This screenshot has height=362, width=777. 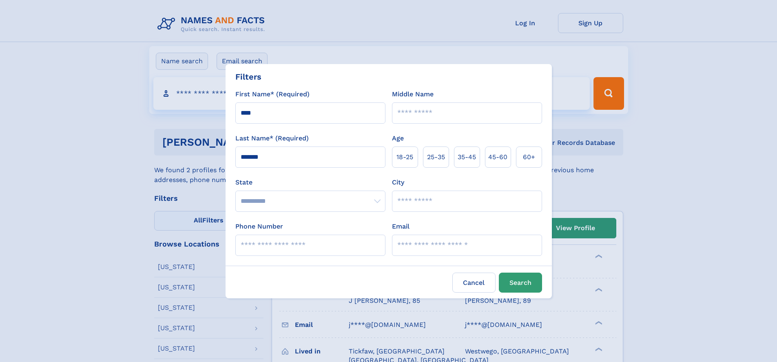 What do you see at coordinates (401, 226) in the screenshot?
I see `label: Email` at bounding box center [401, 226].